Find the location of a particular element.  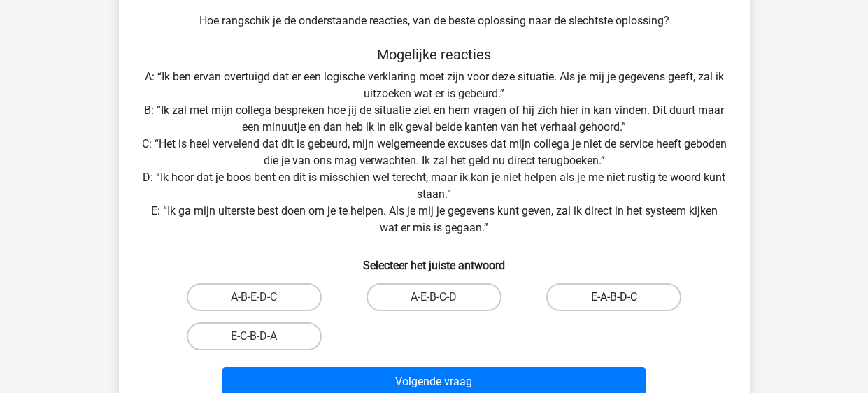

label: E-C-B-D-A is located at coordinates (254, 336).